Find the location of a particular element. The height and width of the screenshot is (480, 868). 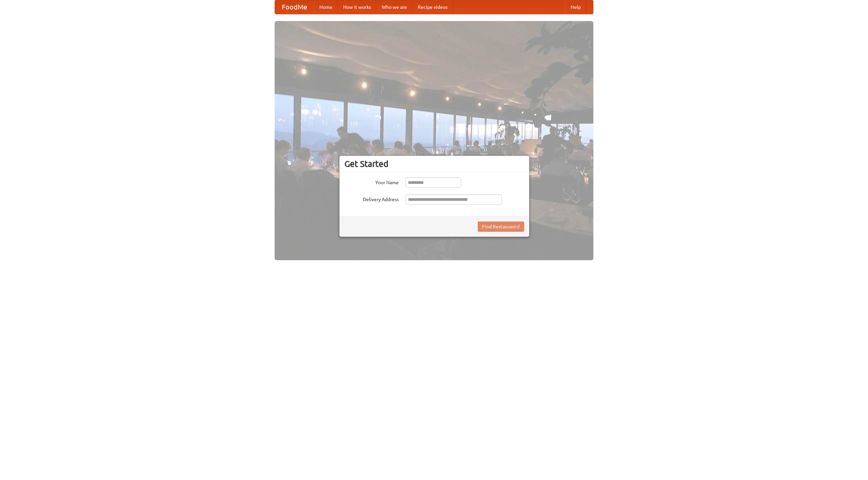

a: How it works is located at coordinates (357, 7).